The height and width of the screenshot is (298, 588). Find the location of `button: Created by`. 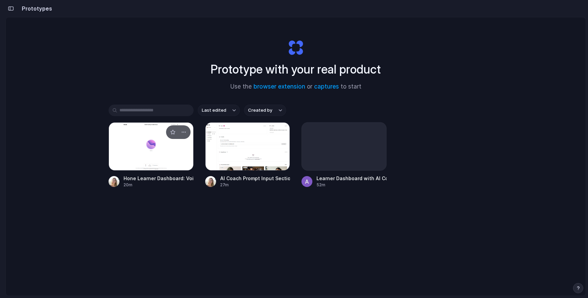

button: Created by is located at coordinates (265, 110).